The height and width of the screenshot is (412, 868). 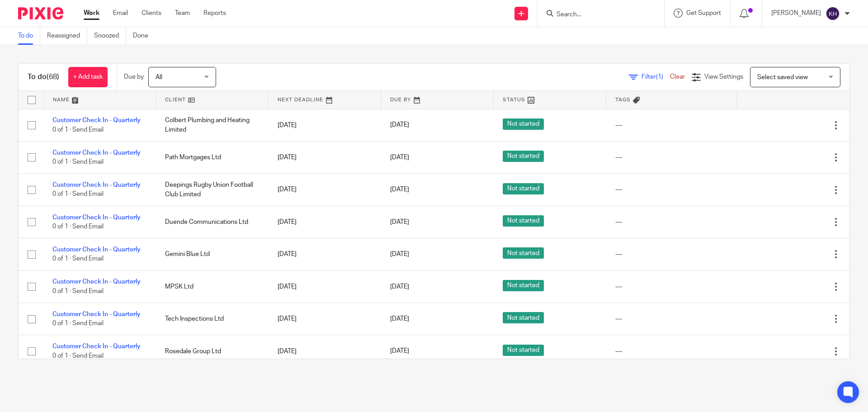 What do you see at coordinates (212, 254) in the screenshot?
I see `td: Gemini Blue Ltd` at bounding box center [212, 254].